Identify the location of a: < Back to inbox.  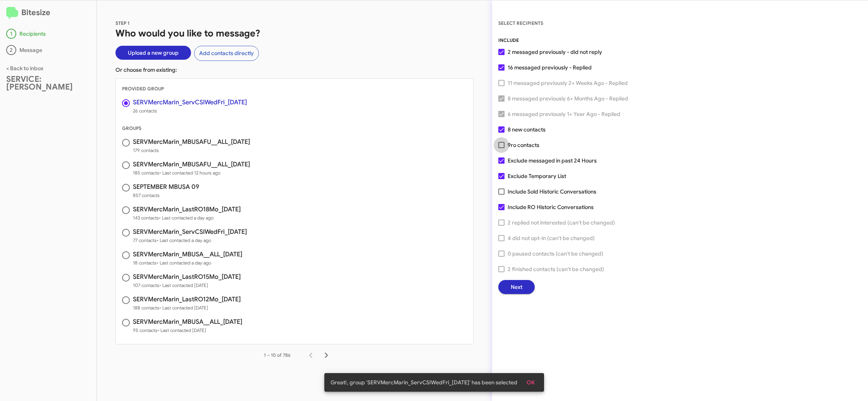
(25, 68).